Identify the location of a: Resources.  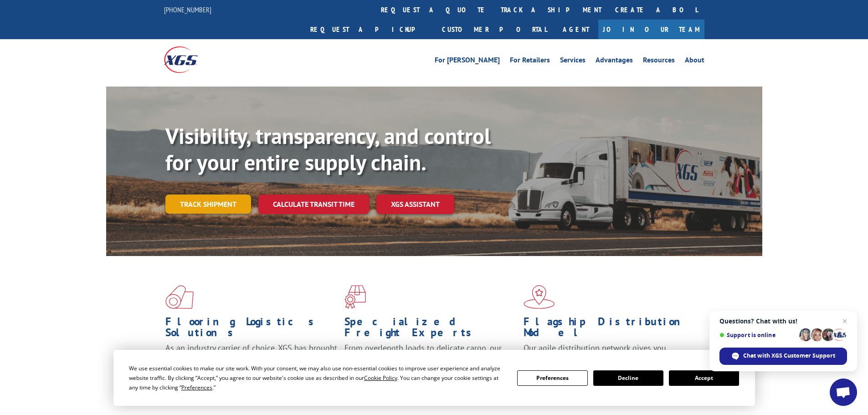
(659, 61).